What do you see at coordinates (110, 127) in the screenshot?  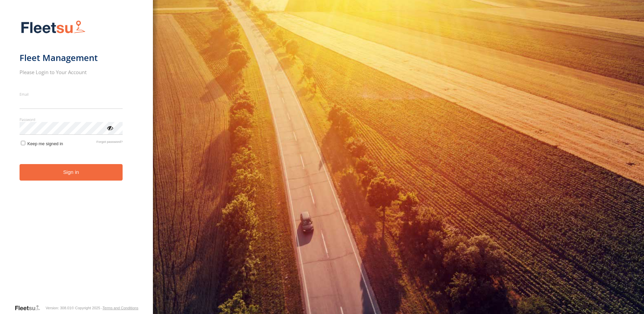 I see `div: ViewPassword` at bounding box center [110, 127].